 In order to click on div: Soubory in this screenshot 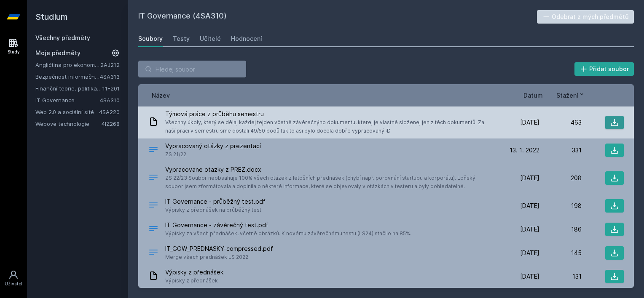, I will do `click(151, 39)`.